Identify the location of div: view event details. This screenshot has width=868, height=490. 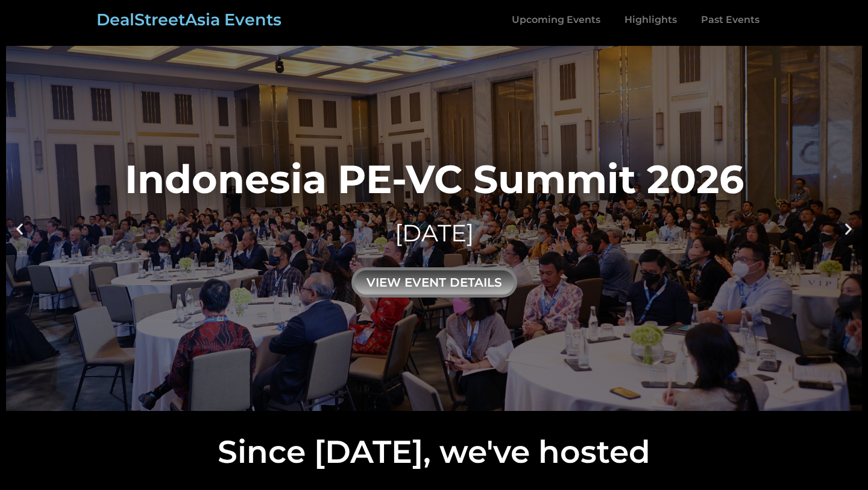
(434, 282).